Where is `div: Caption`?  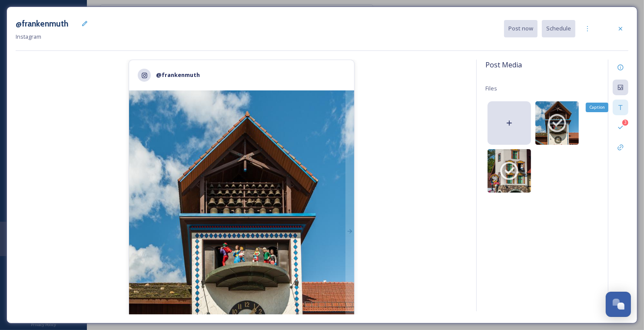 div: Caption is located at coordinates (597, 108).